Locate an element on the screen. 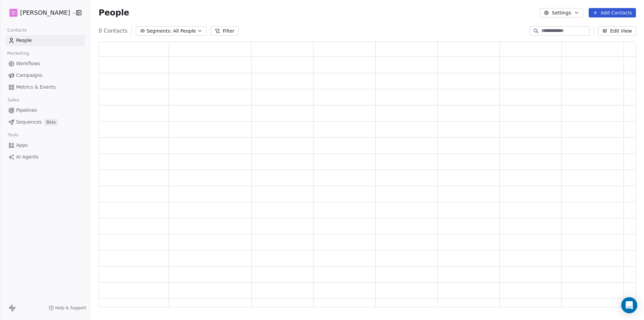 The width and height of the screenshot is (644, 320). span: All People is located at coordinates (184, 31).